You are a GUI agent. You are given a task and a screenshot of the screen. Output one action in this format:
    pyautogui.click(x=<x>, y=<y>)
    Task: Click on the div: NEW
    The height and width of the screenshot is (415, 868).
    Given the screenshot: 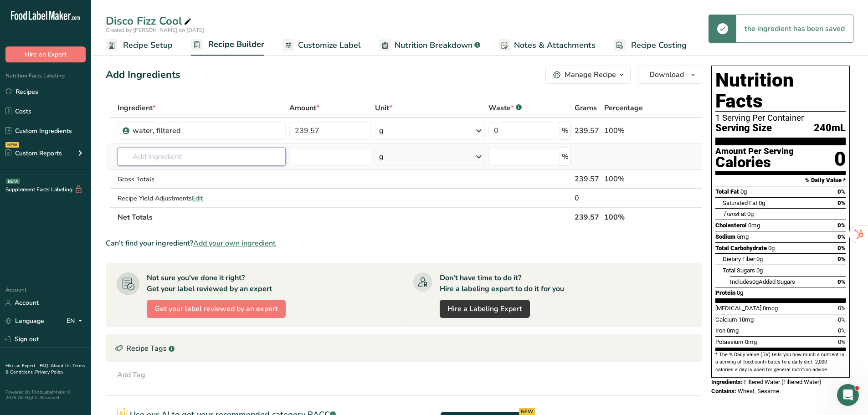 What is the action you would take?
    pyautogui.click(x=12, y=145)
    